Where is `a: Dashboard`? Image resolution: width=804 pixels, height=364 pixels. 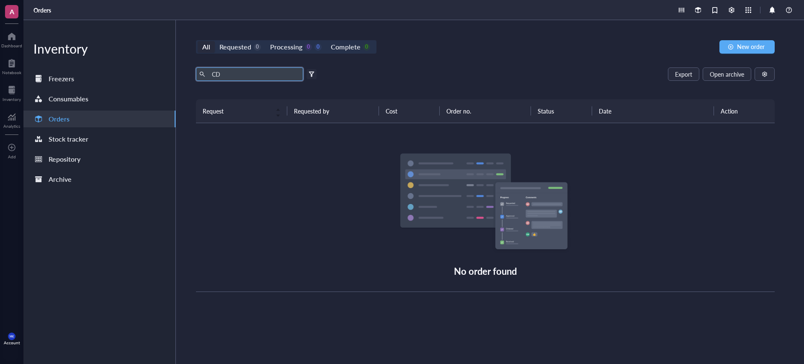 a: Dashboard is located at coordinates (12, 39).